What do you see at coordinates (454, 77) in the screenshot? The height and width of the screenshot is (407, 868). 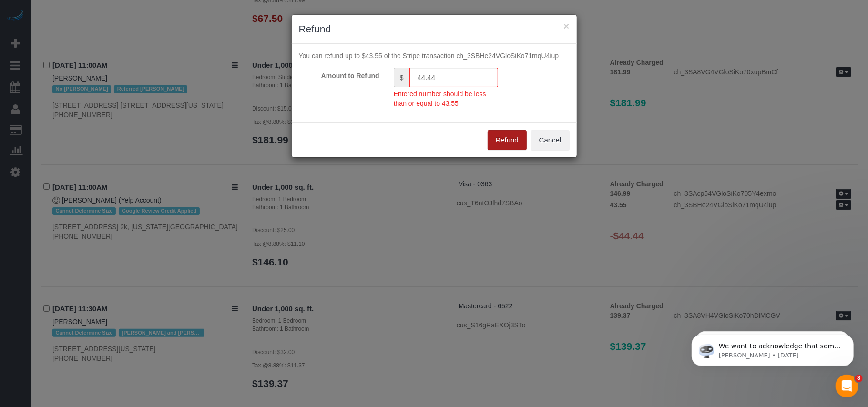 I see `input: Amount to Refund` at bounding box center [454, 77].